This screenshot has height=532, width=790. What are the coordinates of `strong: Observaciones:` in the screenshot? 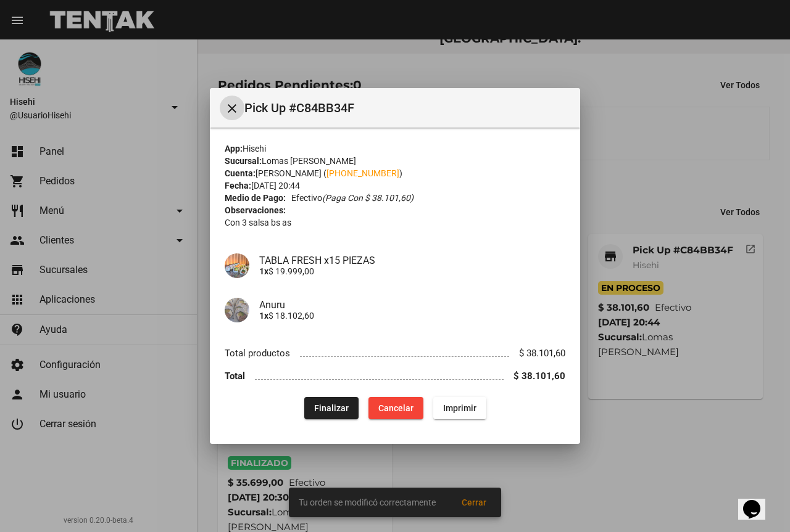 It's located at (255, 210).